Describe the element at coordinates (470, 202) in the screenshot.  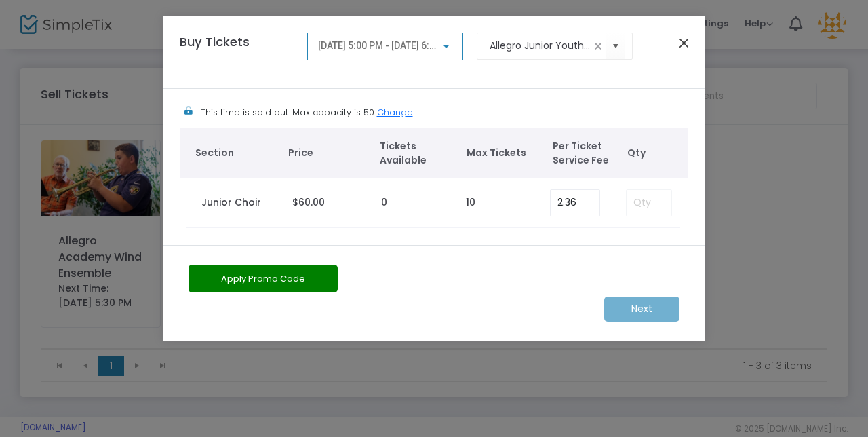
I see `label: 10` at that location.